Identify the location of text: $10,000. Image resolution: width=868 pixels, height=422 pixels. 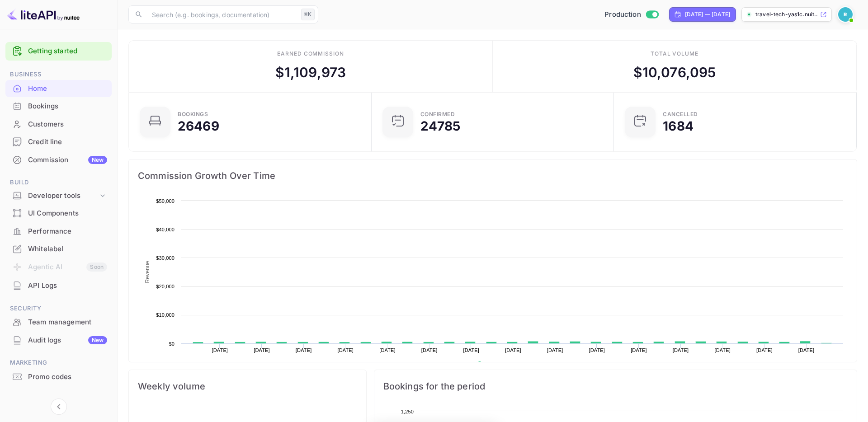
(165, 315).